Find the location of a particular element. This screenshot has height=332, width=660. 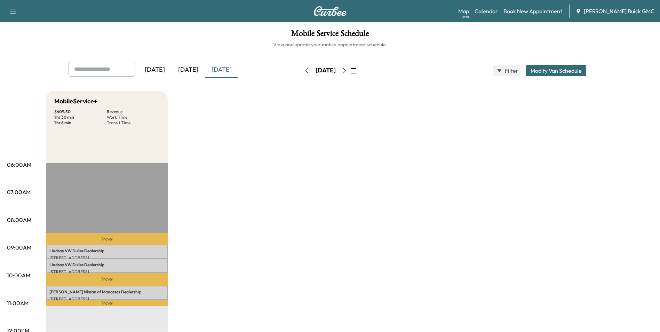

img: Curbee Logo is located at coordinates (330, 11).